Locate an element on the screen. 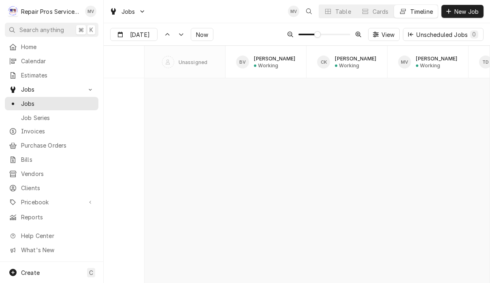 Image resolution: width=490 pixels, height=283 pixels. button: Now is located at coordinates (202, 34).